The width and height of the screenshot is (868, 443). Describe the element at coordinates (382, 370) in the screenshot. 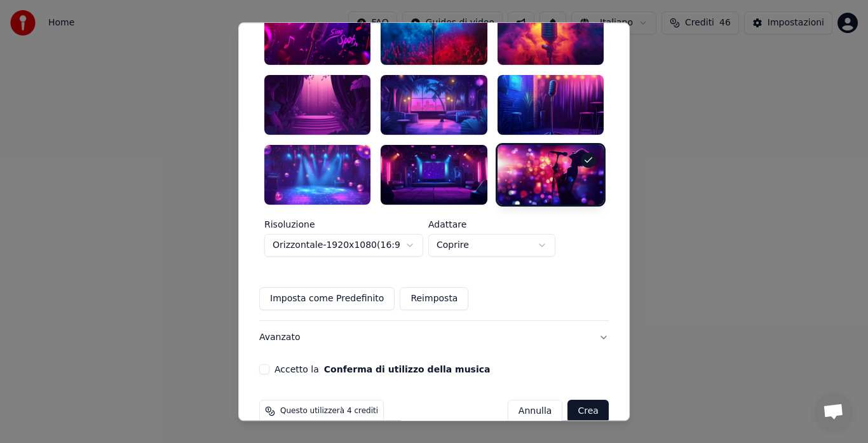

I see `label: Accetto la` at that location.